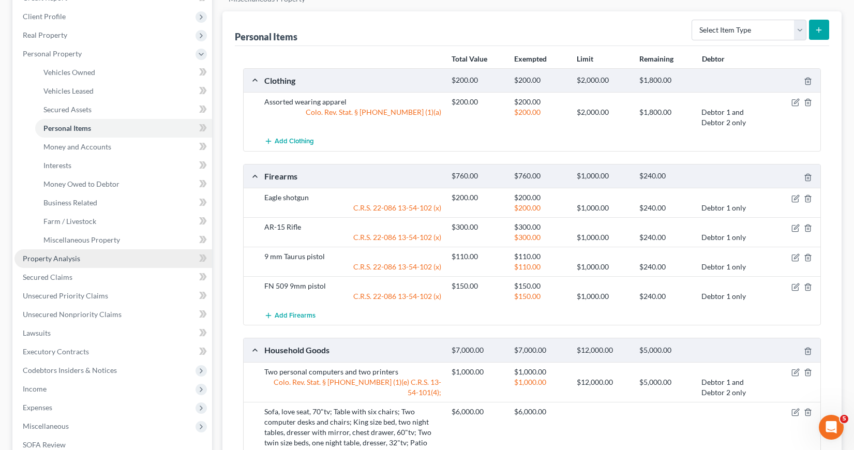 The width and height of the screenshot is (854, 450). What do you see at coordinates (46, 426) in the screenshot?
I see `span: Miscellaneous` at bounding box center [46, 426].